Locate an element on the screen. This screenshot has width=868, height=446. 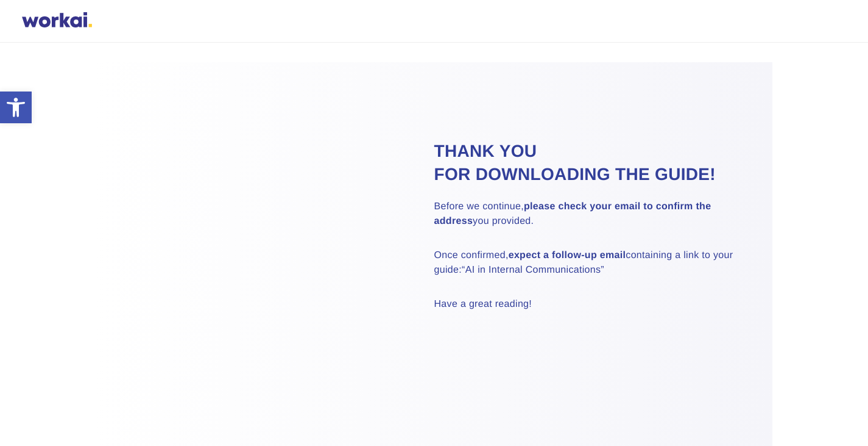
p: Before we continue, you provided. is located at coordinates (588, 214).